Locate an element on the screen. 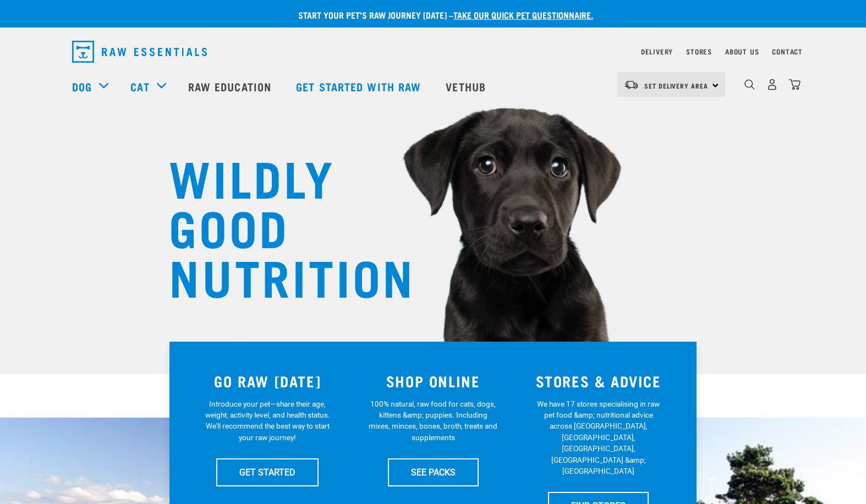 Image resolution: width=866 pixels, height=504 pixels. a: Delivery is located at coordinates (657, 51).